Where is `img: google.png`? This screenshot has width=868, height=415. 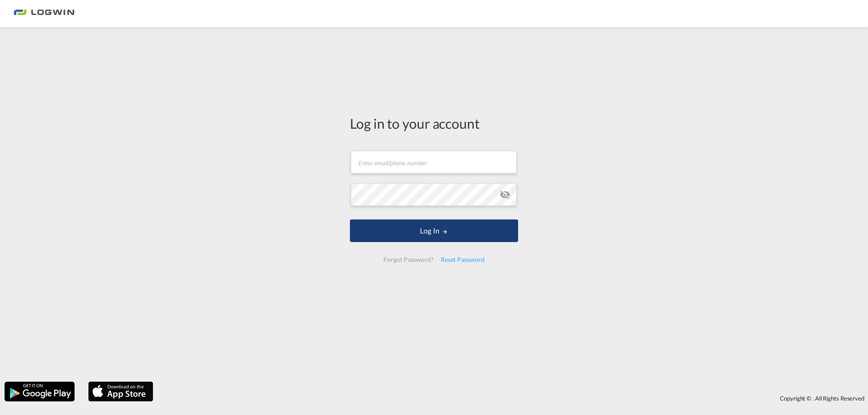
img: google.png is located at coordinates (39, 392).